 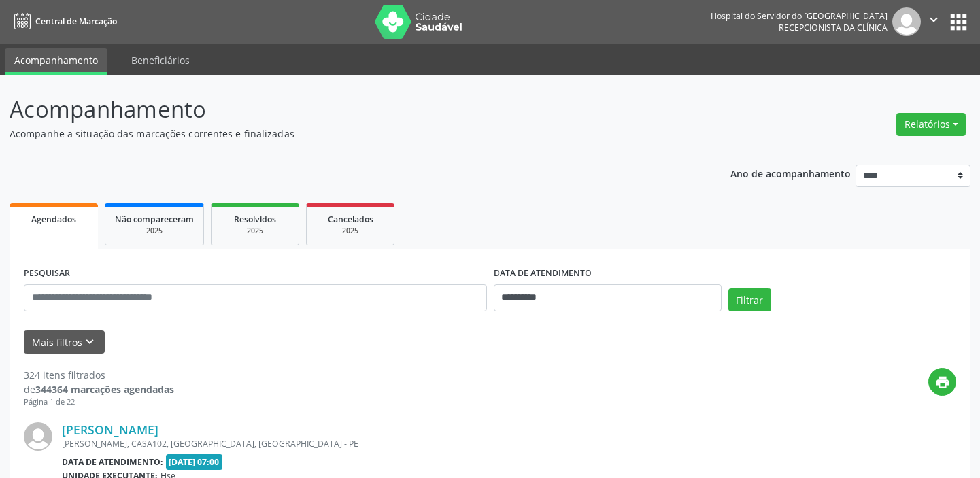 I want to click on label: DATA DE ATENDIMENTO, so click(x=543, y=273).